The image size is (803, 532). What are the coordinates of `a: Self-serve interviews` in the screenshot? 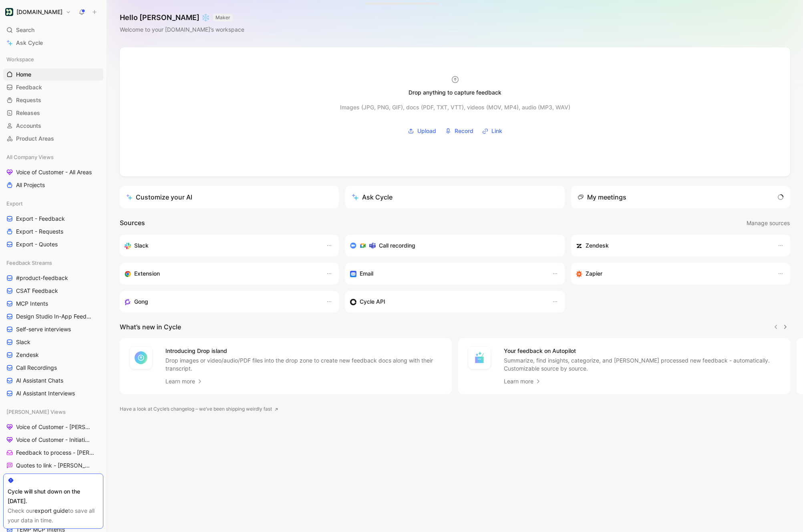 It's located at (53, 329).